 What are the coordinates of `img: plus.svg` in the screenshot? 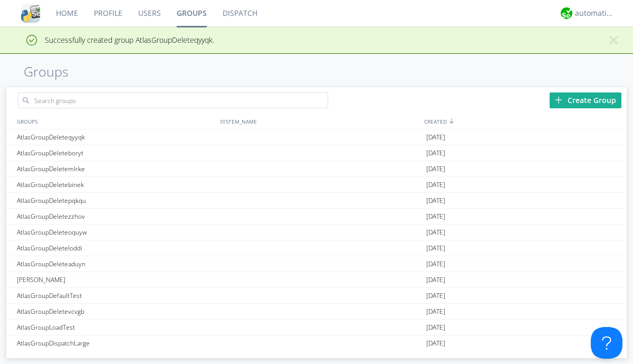 It's located at (559, 99).